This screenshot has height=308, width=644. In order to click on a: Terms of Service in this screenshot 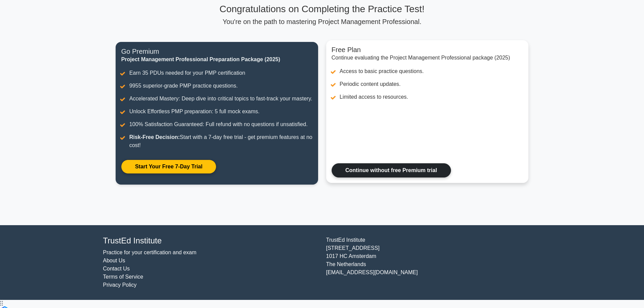, I will do `click(123, 276)`.